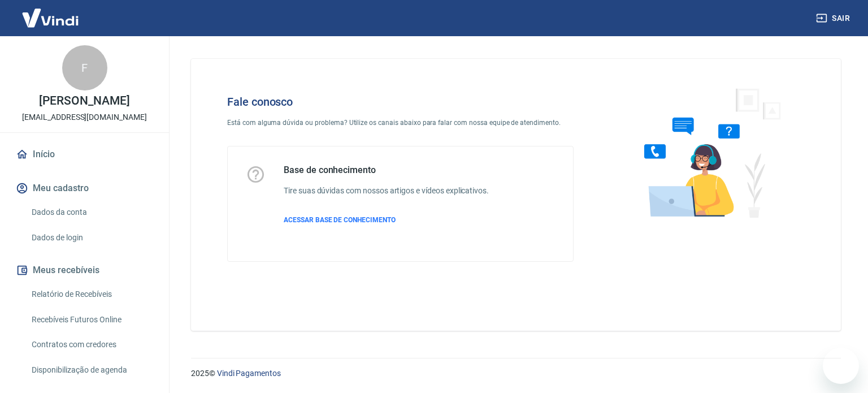 The height and width of the screenshot is (393, 868). Describe the element at coordinates (339, 220) in the screenshot. I see `span: ACESSAR BASE DE CONHECIMENTO` at that location.